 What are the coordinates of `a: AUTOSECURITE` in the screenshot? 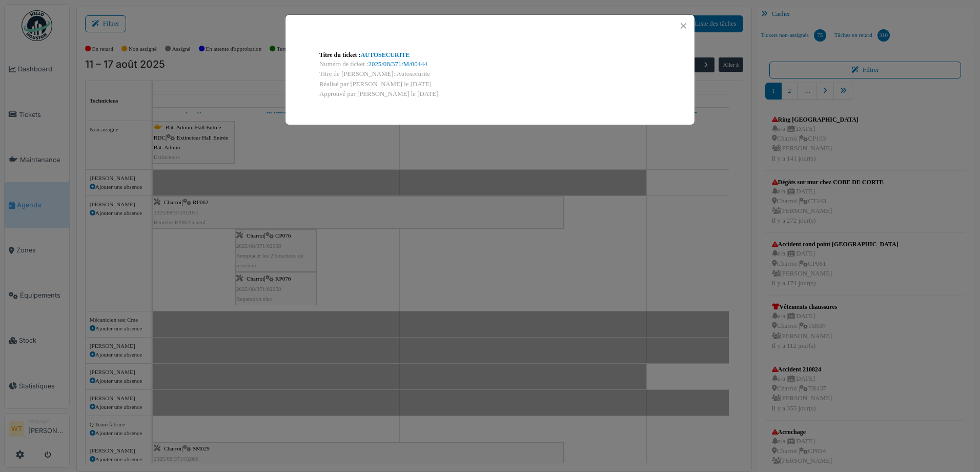 It's located at (385, 55).